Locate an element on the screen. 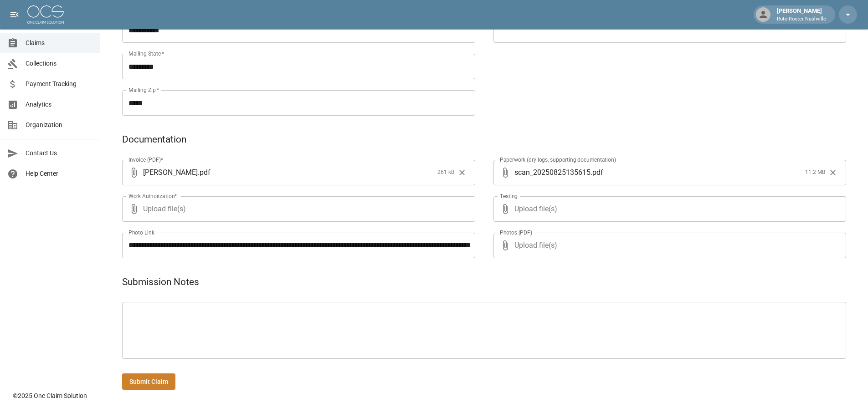 This screenshot has width=868, height=408. div: © 2025 One Claim Solution is located at coordinates (50, 396).